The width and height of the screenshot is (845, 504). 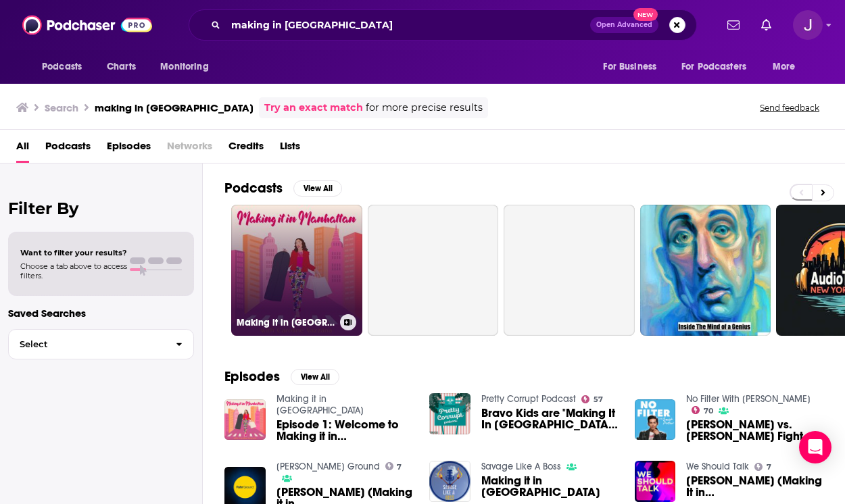 What do you see at coordinates (282, 376) in the screenshot?
I see `a: EpisodesView All` at bounding box center [282, 376].